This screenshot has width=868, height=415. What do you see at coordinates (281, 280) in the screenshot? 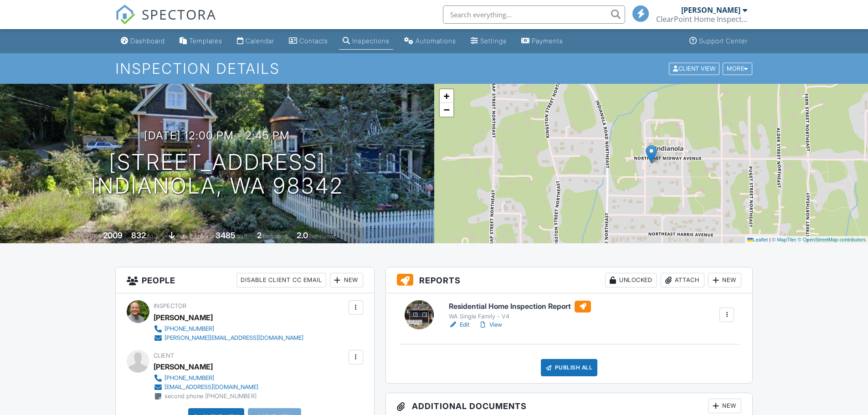
I see `div: Disable Client CC Email` at bounding box center [281, 280].